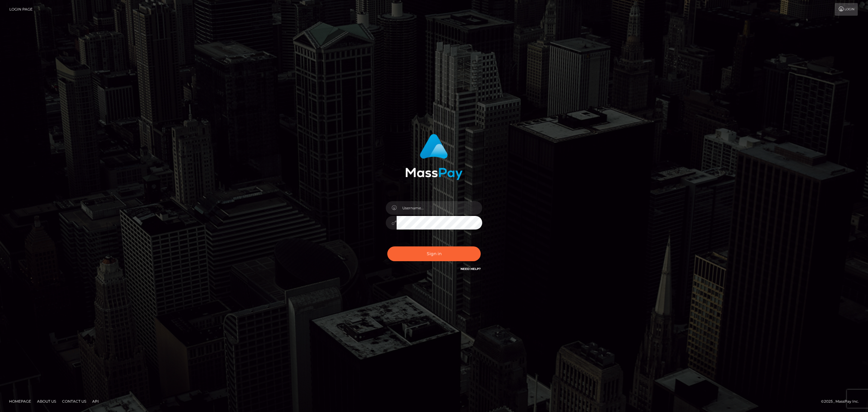 This screenshot has width=868, height=412. I want to click on a: Homepage, so click(20, 401).